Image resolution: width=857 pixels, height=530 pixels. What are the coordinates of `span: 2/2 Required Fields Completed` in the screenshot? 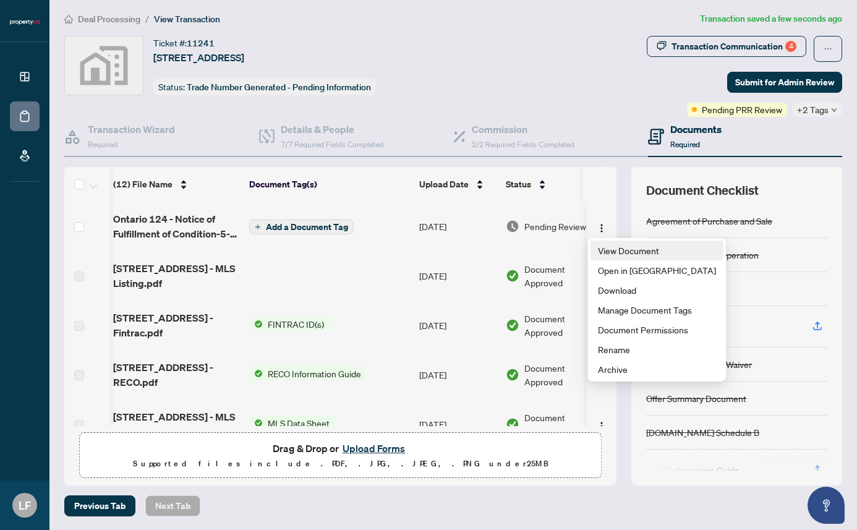 It's located at (523, 144).